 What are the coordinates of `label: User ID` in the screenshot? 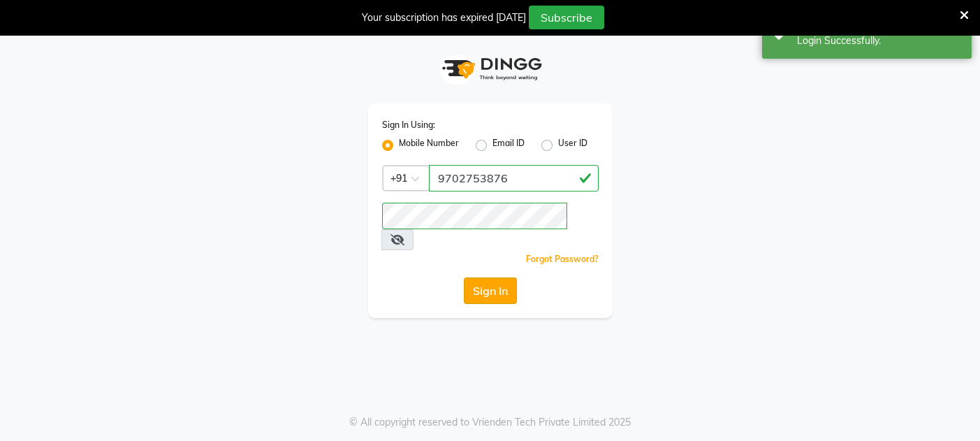 It's located at (573, 145).